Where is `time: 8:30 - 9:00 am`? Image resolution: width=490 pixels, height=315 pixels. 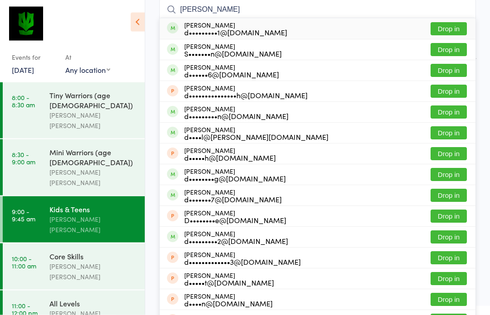 time: 8:30 - 9:00 am is located at coordinates (24, 158).